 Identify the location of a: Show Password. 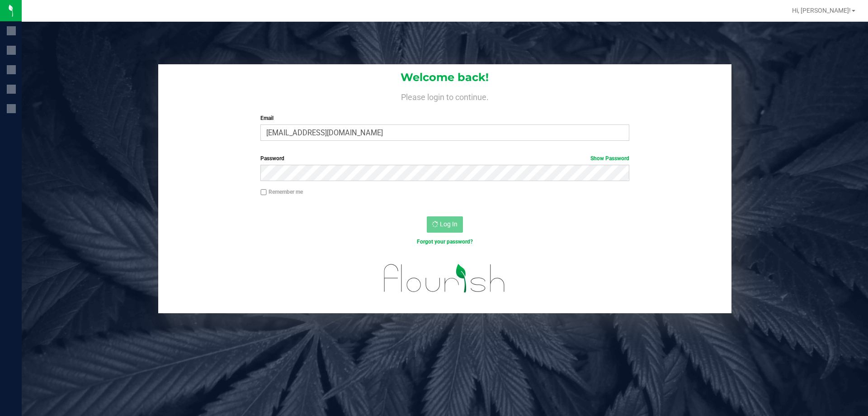
(610, 158).